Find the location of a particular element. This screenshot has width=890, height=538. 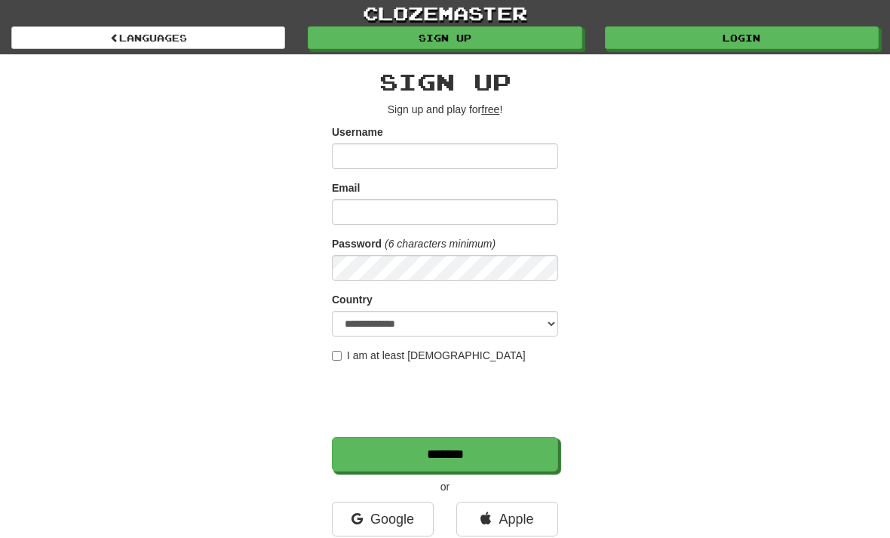

a: Login is located at coordinates (741, 38).